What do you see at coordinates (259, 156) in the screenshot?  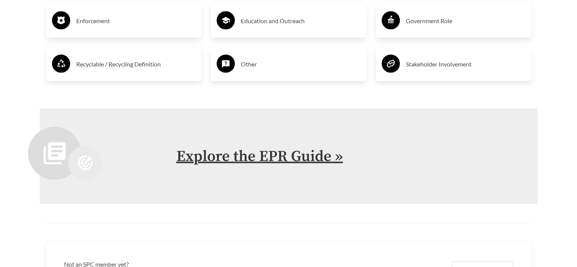 I see `a: Explore the EPR Guide »` at bounding box center [259, 156].